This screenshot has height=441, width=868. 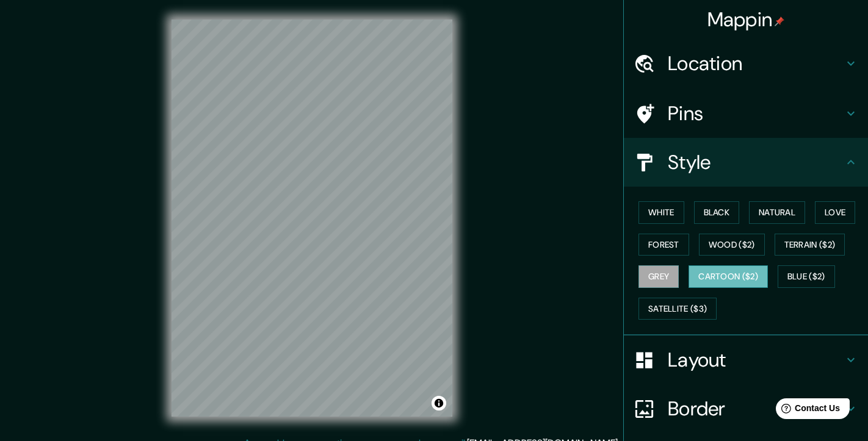 I want to click on button: Forest, so click(x=664, y=245).